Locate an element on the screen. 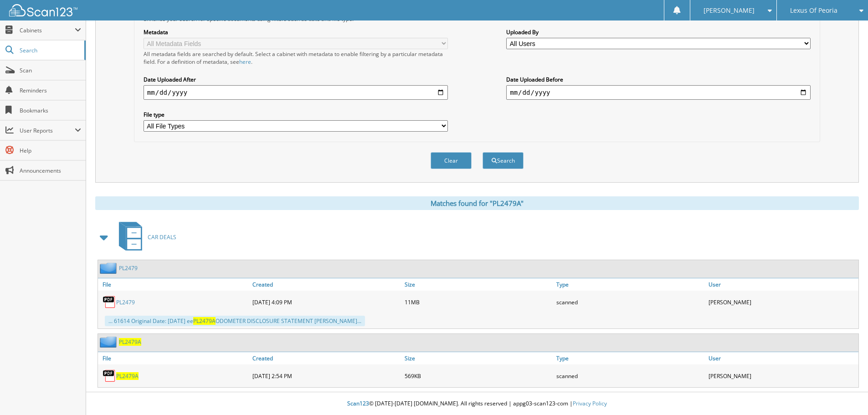 This screenshot has height=415, width=868. div: 569KB is located at coordinates (479, 376).